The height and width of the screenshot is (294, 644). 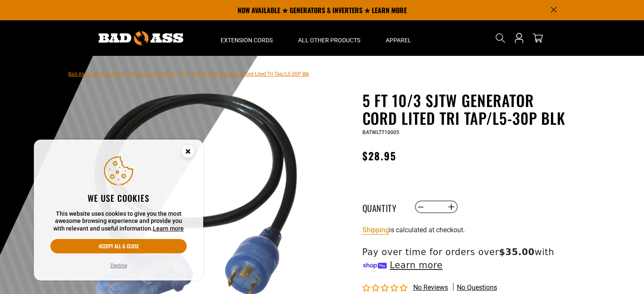 I want to click on span: Apparel, so click(x=398, y=40).